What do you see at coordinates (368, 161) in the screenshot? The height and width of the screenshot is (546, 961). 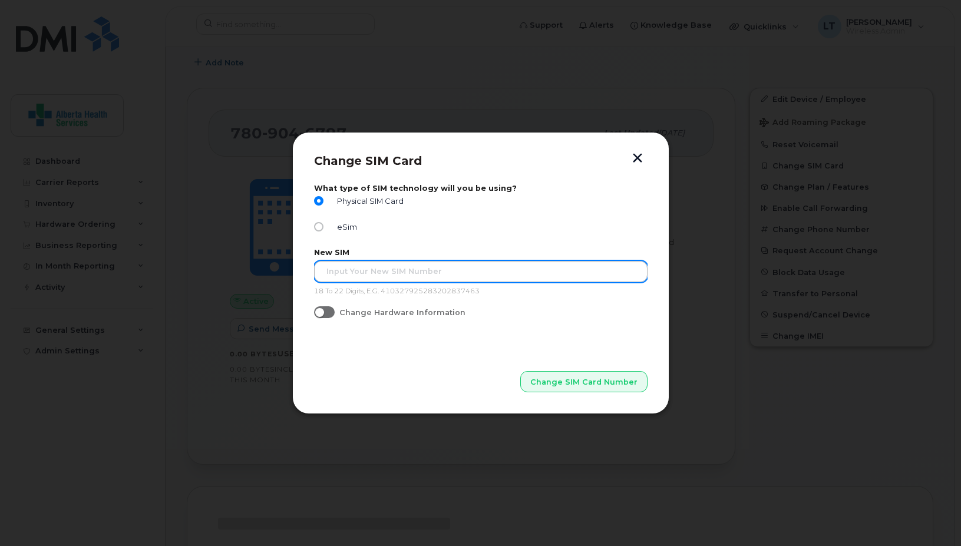 I see `span: Change SIM Card` at bounding box center [368, 161].